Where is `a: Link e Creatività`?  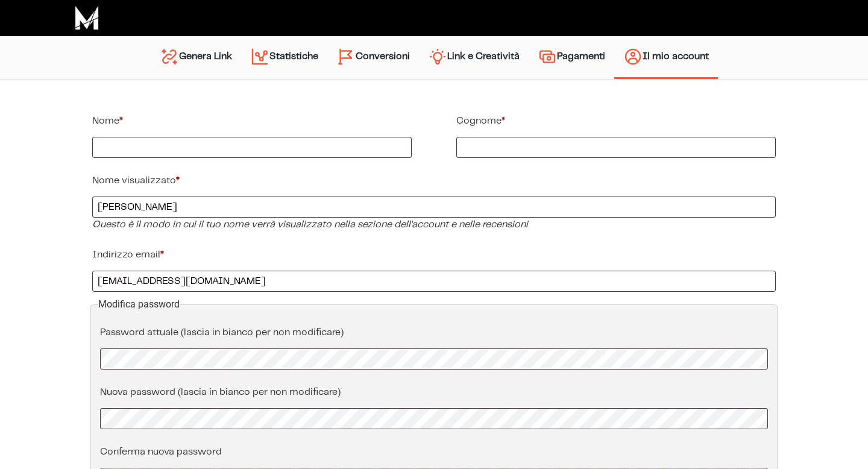 a: Link e Creatività is located at coordinates (474, 57).